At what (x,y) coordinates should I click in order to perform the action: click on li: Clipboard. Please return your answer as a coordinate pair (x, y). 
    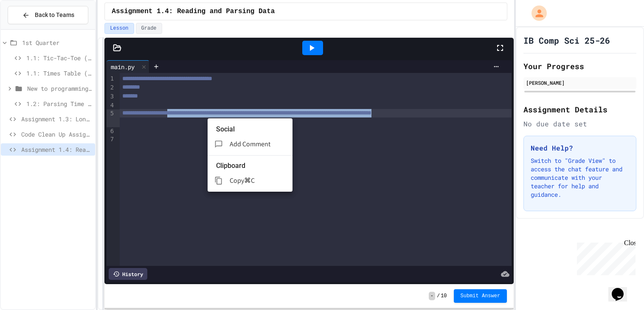
    Looking at the image, I should click on (254, 166).